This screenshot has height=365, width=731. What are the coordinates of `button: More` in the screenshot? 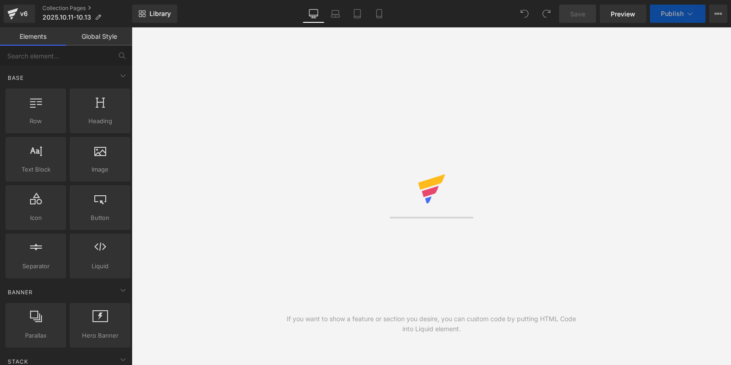 It's located at (718, 14).